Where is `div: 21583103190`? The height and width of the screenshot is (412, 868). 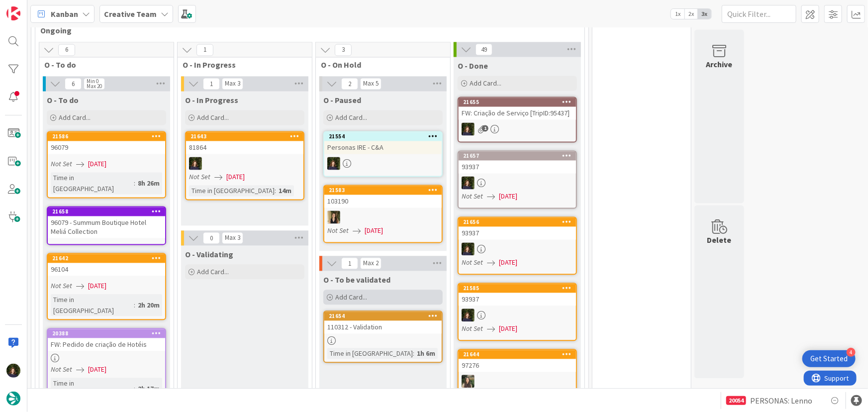
div: 21583103190 is located at coordinates (383, 197).